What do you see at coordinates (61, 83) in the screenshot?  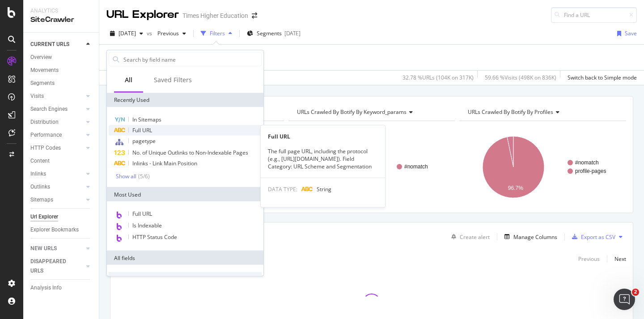 I see `a: Segments` at bounding box center [61, 83].